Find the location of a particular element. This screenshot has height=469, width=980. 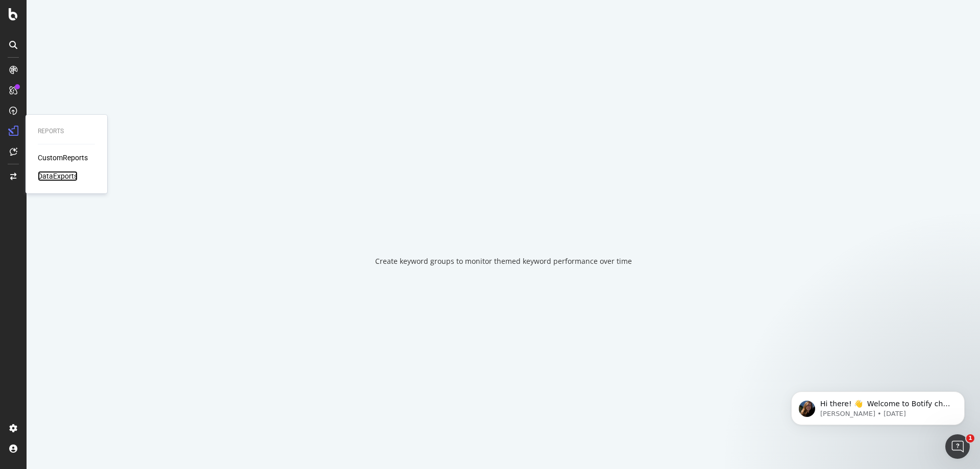

div: message notification from Laura, 3w ago. Hi there! 👋 Welcome to Botify chat support! Have a quest... is located at coordinates (102, 38).